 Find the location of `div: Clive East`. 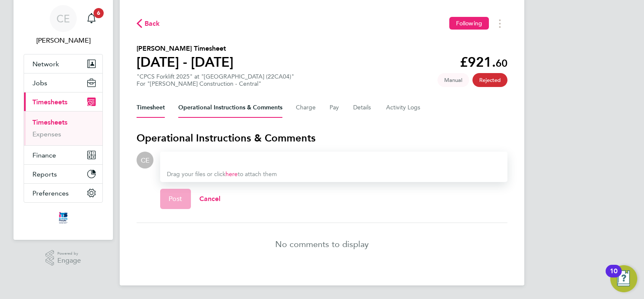

div: Clive East is located at coordinates (145, 160).